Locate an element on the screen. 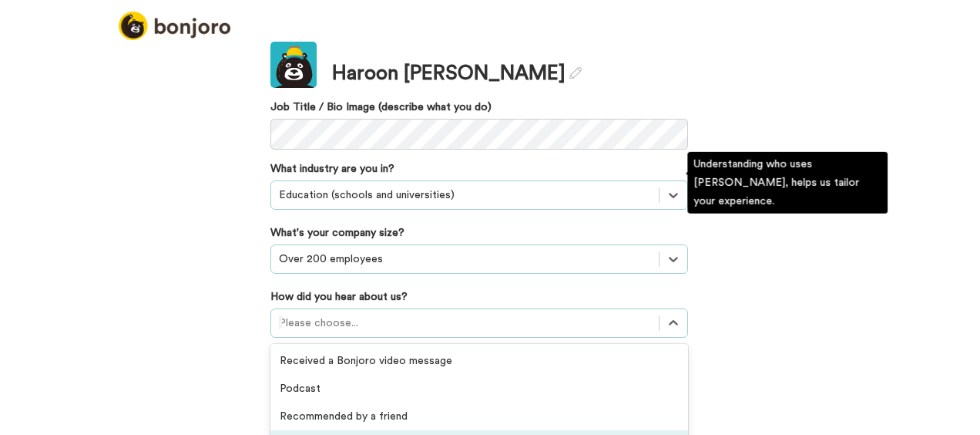 The width and height of the screenshot is (980, 435). label: What industry are you in? is located at coordinates (332, 169).